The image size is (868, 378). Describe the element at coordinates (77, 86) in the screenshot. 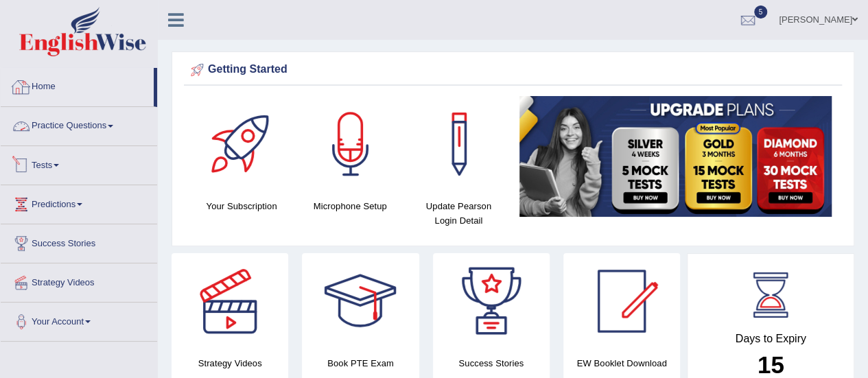

I see `a: Home` at that location.